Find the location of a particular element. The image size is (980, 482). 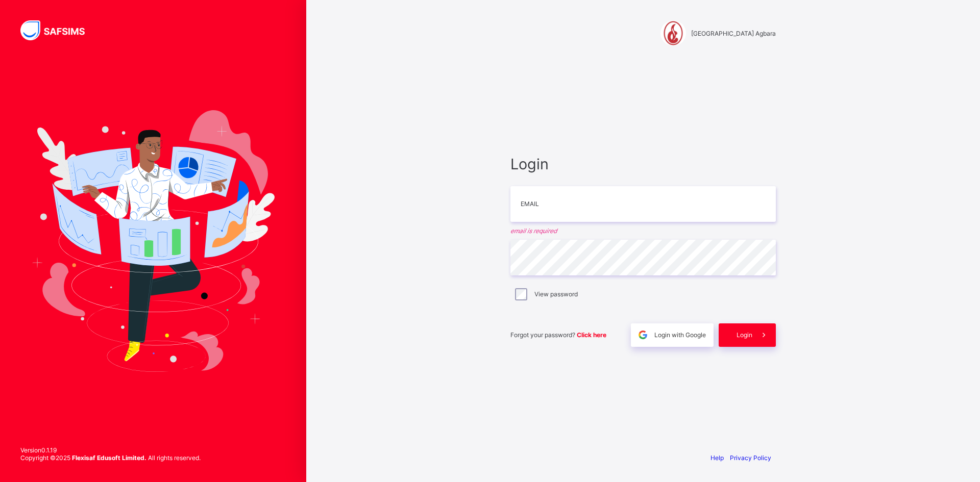

span: Copyright © 2025 All rights reserved. is located at coordinates (110, 458).